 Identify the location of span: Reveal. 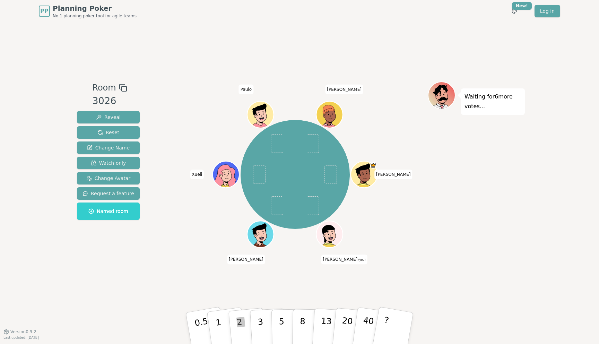
(108, 117).